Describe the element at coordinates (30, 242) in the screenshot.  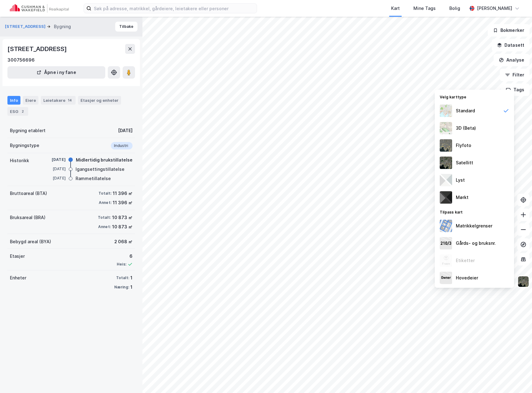
I see `div: Bebygd areal (BYA)` at that location.